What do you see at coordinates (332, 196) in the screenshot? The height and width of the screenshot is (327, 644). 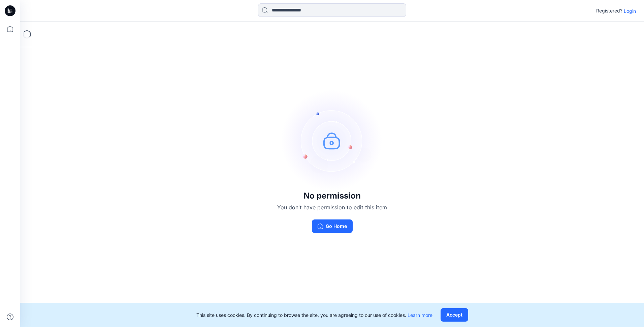 I see `h3: No permission` at bounding box center [332, 196].